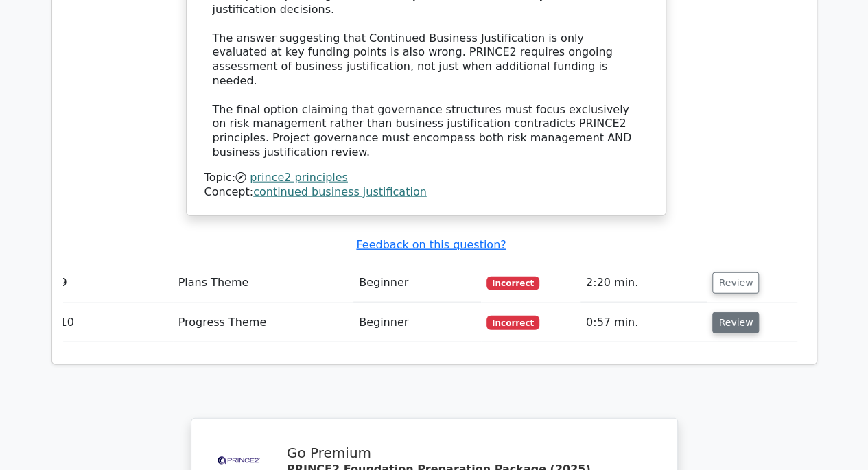 Image resolution: width=868 pixels, height=470 pixels. What do you see at coordinates (340, 191) in the screenshot?
I see `a: continued business justification` at bounding box center [340, 191].